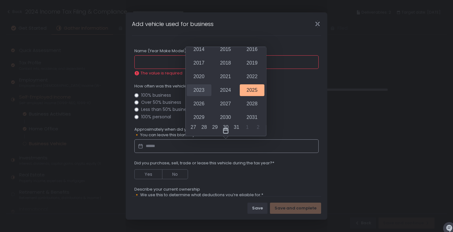 Image resolution: width=453 pixels, height=232 pixels. Describe the element at coordinates (175, 174) in the screenshot. I see `button: No` at that location.